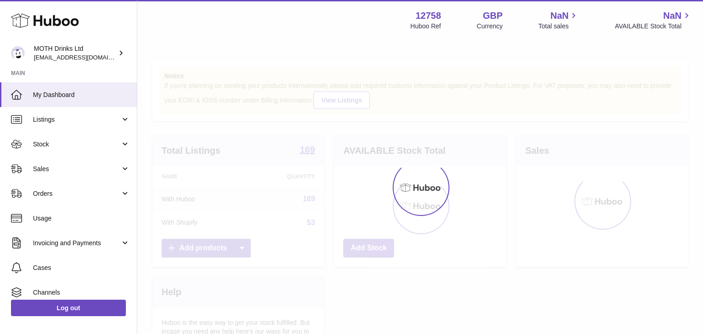 The width and height of the screenshot is (703, 334). Describe the element at coordinates (559, 26) in the screenshot. I see `span: Total sales` at that location.